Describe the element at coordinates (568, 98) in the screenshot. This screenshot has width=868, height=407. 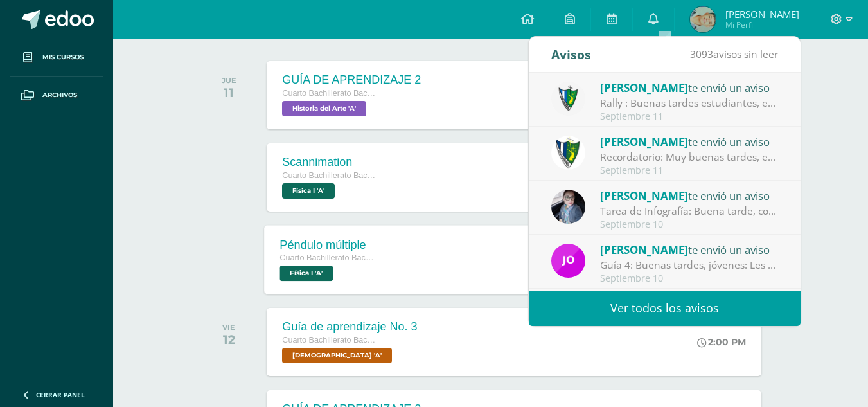
I see `img: 9f174a157161b4ddbe12118a61fed988.png` at that location.